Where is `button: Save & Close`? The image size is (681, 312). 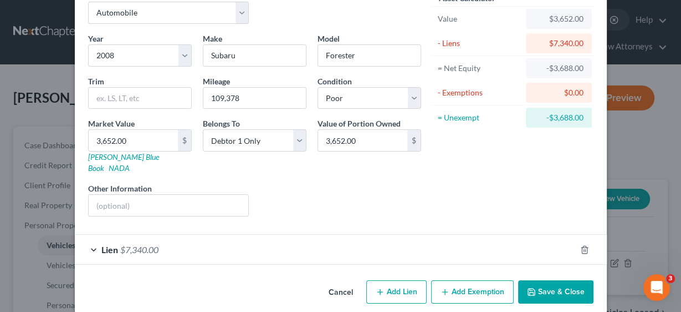
button: Save & Close is located at coordinates (556, 292).